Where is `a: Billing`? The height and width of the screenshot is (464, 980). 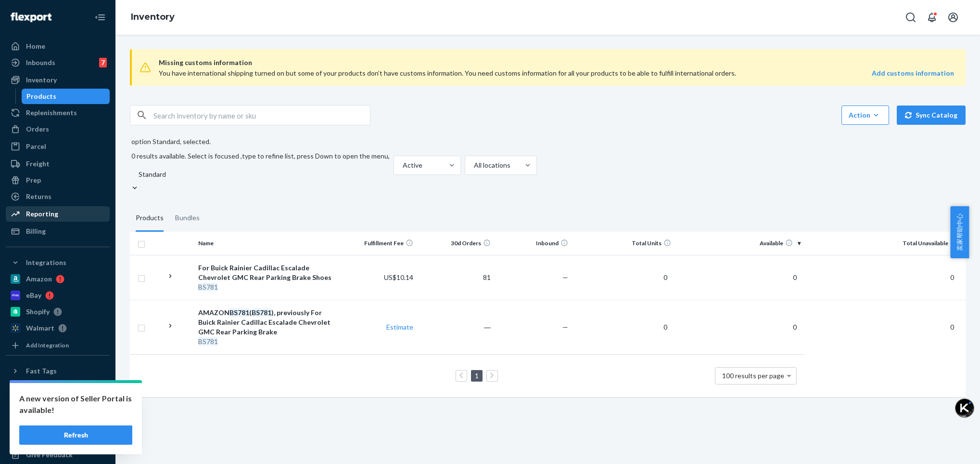
a: Billing is located at coordinates (57, 231).